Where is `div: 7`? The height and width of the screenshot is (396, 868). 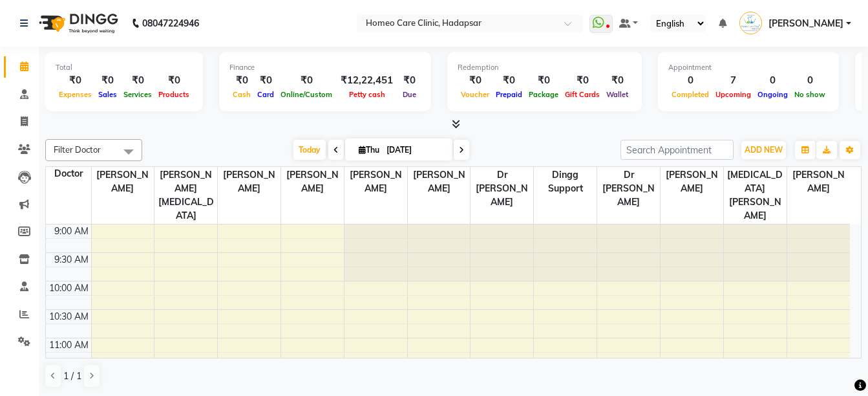 div: 7 is located at coordinates (732, 80).